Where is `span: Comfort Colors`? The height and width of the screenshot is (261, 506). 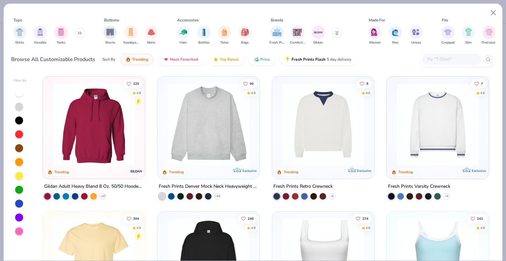 span: Comfort Colors is located at coordinates (298, 43).